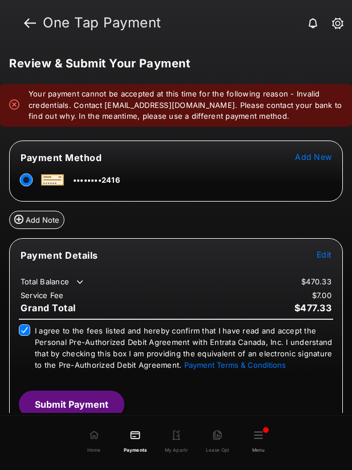  Describe the element at coordinates (176, 447) in the screenshot. I see `span: My Apartment` at that location.